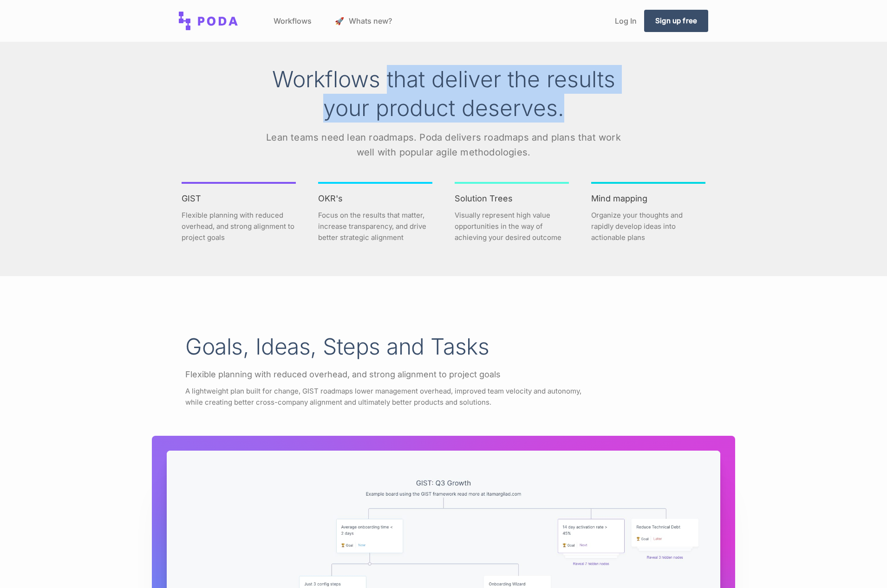 The width and height of the screenshot is (887, 588). Describe the element at coordinates (239, 216) in the screenshot. I see `a: GISTFlexible planning with reduced overhead, and strong alignment to project goals` at that location.